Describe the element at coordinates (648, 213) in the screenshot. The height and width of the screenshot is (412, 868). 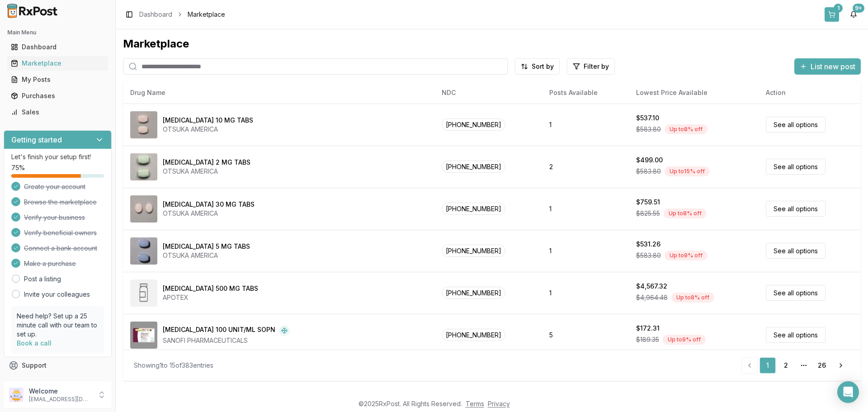
I see `span: $825.55` at that location.